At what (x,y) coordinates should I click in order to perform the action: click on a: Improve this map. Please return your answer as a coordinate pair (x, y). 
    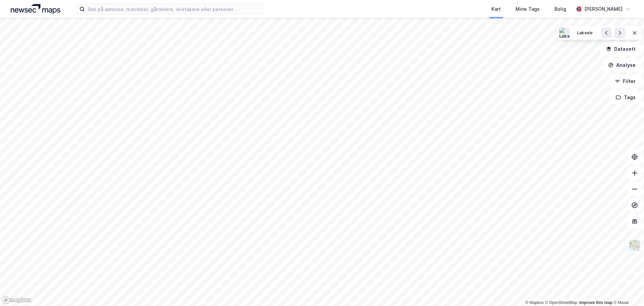
    Looking at the image, I should click on (596, 303).